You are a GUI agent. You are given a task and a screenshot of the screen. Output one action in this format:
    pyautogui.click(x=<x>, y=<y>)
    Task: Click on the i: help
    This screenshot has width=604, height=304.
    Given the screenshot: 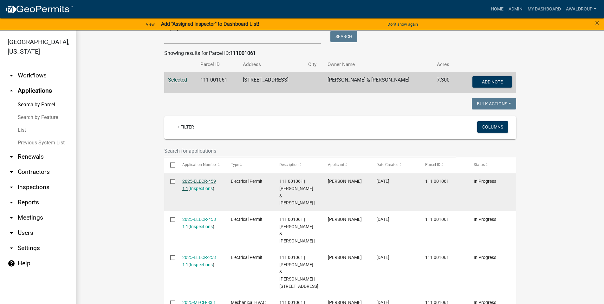 What is the action you would take?
    pyautogui.click(x=11, y=263)
    